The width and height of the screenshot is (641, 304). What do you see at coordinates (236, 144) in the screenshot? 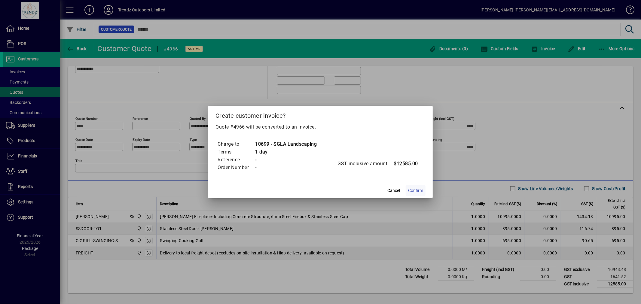
I see `td: Charge to` at bounding box center [236, 144].